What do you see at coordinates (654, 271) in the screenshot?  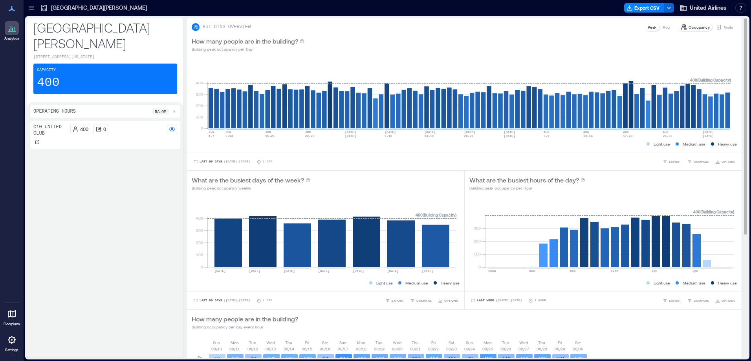 I see `text: 4pm` at bounding box center [654, 271].